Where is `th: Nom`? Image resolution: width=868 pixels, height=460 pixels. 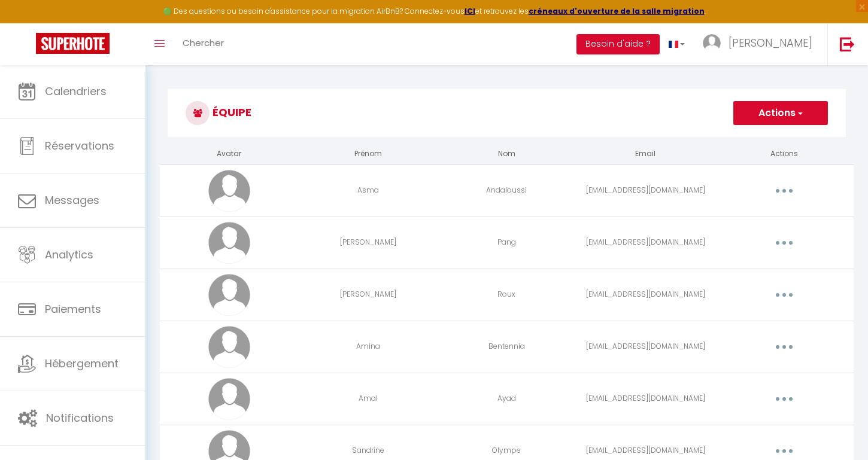 th: Nom is located at coordinates (507, 154).